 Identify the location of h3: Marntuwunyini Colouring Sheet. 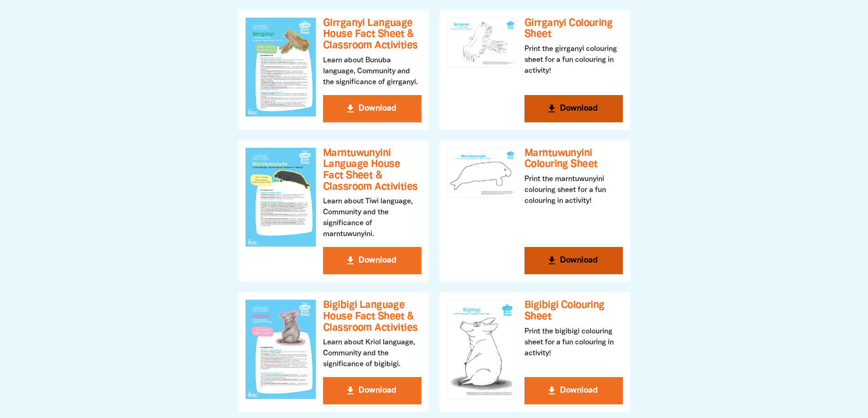
(574, 159).